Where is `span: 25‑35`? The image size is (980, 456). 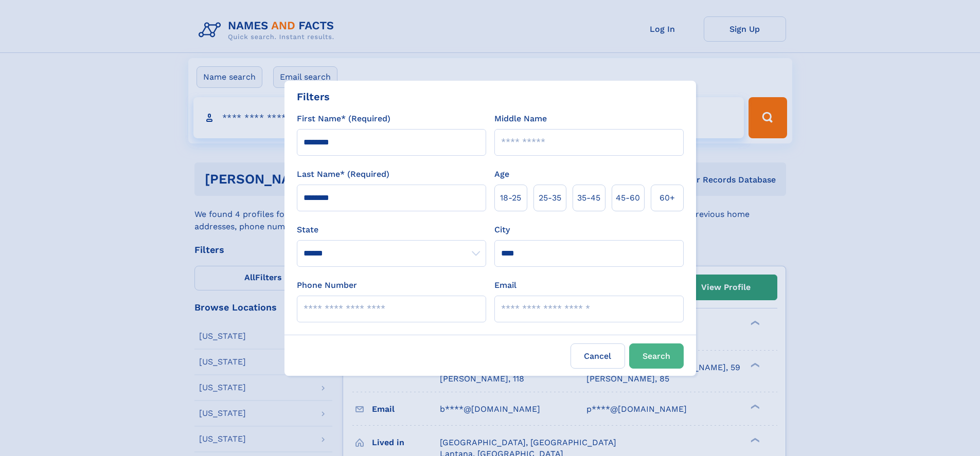 span: 25‑35 is located at coordinates (550, 198).